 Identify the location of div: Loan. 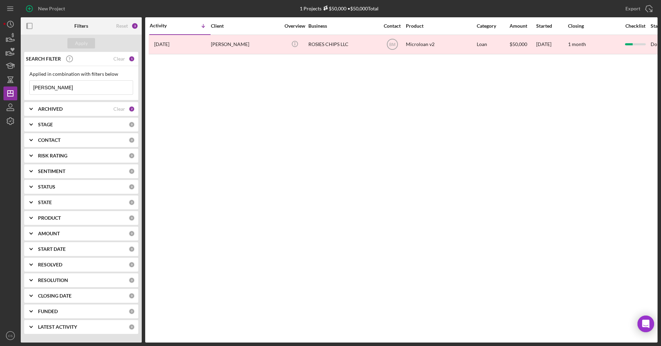
(493, 44).